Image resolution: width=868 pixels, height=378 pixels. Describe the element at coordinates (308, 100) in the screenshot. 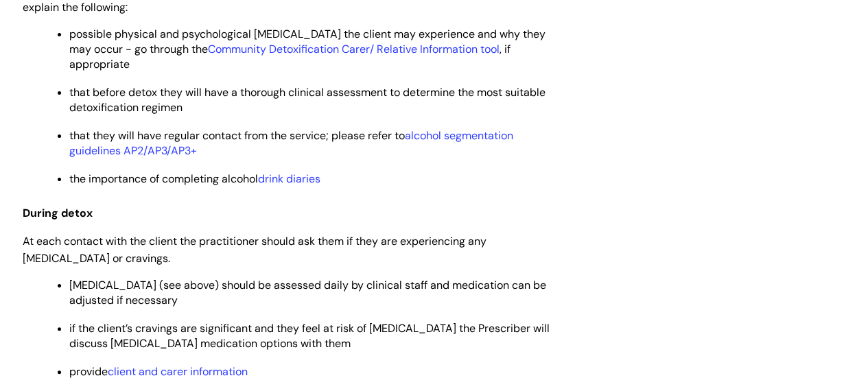

I see `span: that before detox they will have a thorough clinical assessment to determine the most suitable de...` at that location.